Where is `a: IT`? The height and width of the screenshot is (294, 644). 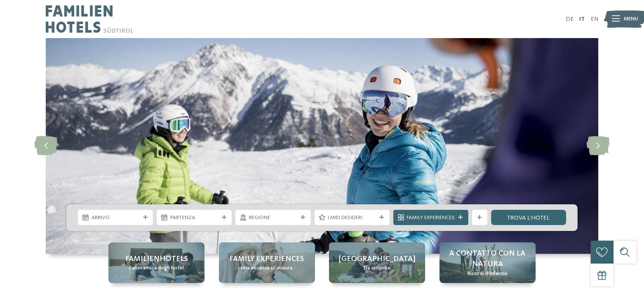
a: IT is located at coordinates (581, 19).